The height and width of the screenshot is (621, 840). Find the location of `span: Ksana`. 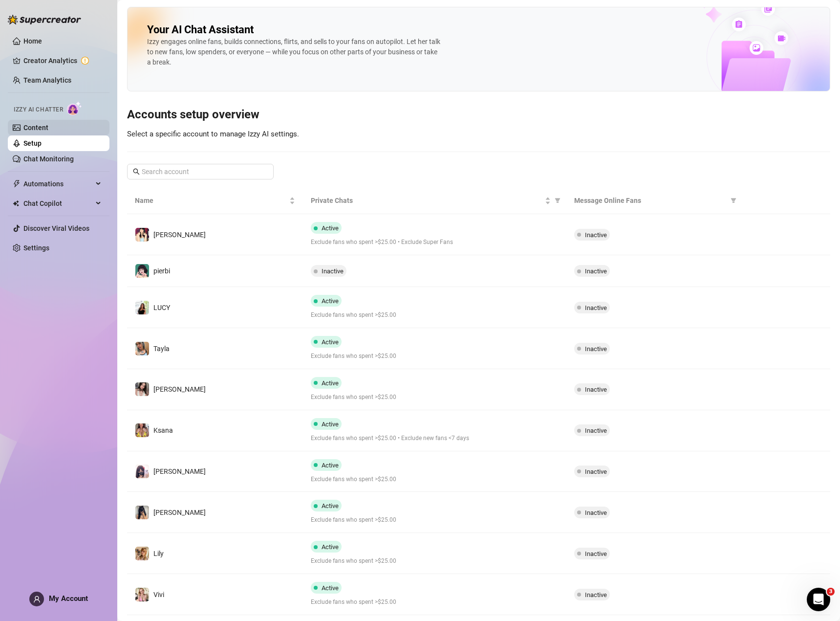

span: Ksana is located at coordinates (163, 430).